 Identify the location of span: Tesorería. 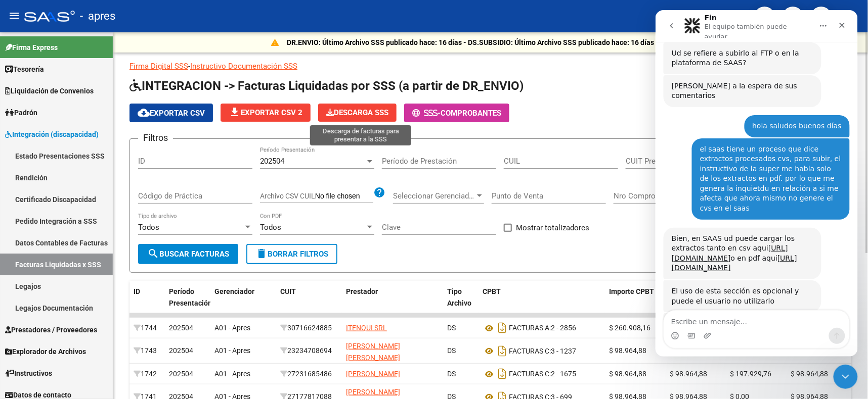
(25, 69).